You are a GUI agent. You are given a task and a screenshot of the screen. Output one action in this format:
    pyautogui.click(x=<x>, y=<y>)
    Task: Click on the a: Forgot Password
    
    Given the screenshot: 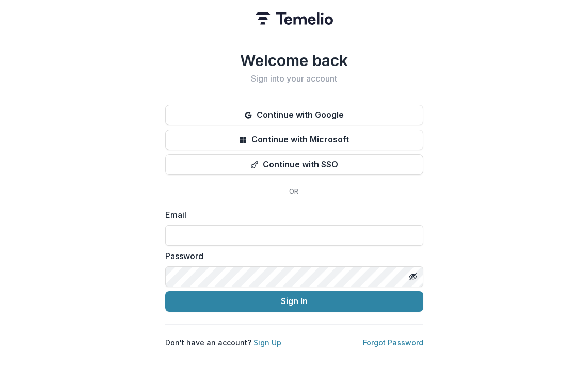 What is the action you would take?
    pyautogui.click(x=393, y=342)
    